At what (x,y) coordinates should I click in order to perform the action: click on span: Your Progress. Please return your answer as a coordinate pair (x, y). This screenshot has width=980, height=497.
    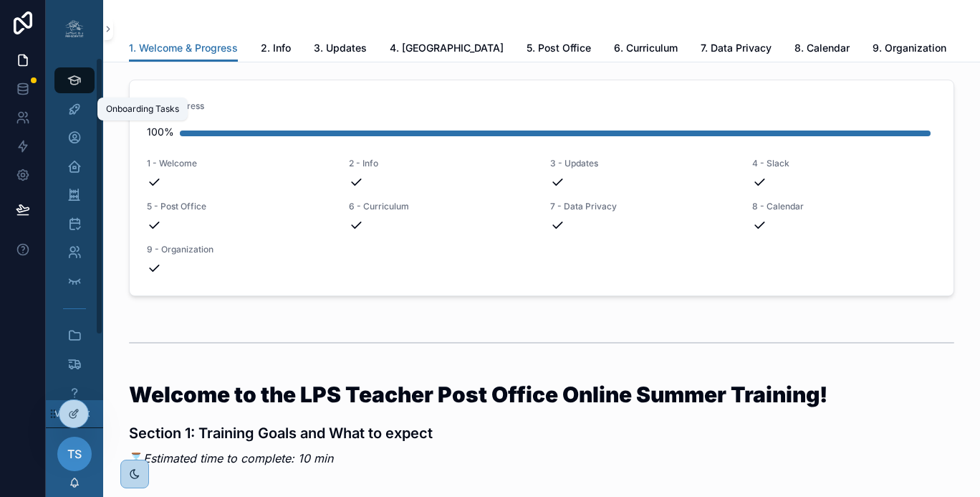
    Looking at the image, I should click on (542, 106).